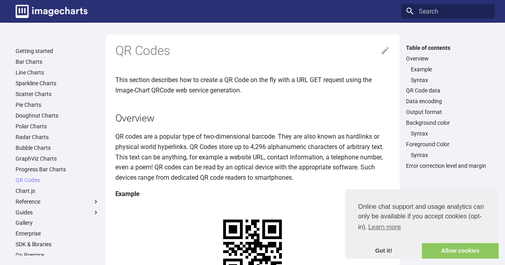 Image resolution: width=505 pixels, height=265 pixels. What do you see at coordinates (57, 83) in the screenshot?
I see `a: Sparkline Charts` at bounding box center [57, 83].